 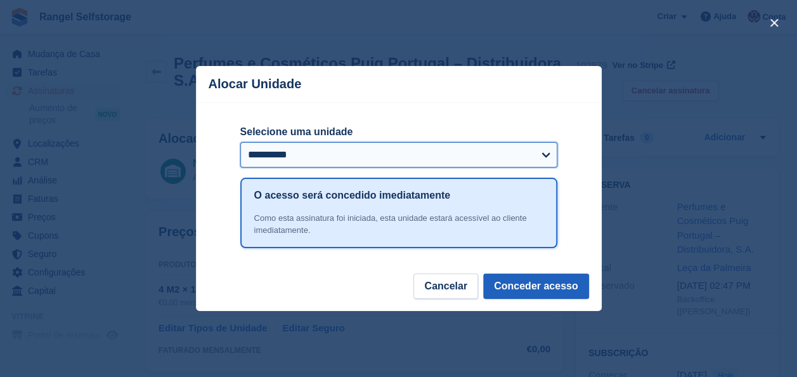 I want to click on button: close, so click(x=774, y=23).